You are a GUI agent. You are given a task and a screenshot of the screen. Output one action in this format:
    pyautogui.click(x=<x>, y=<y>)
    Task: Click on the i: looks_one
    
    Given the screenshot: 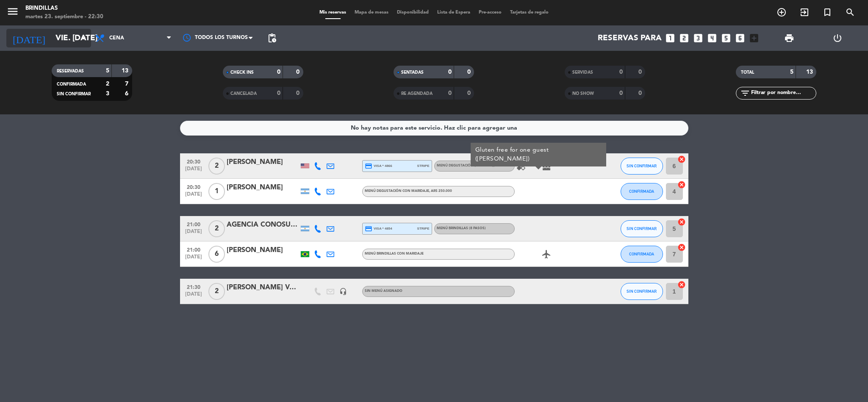 What is the action you would take?
    pyautogui.click(x=670, y=38)
    